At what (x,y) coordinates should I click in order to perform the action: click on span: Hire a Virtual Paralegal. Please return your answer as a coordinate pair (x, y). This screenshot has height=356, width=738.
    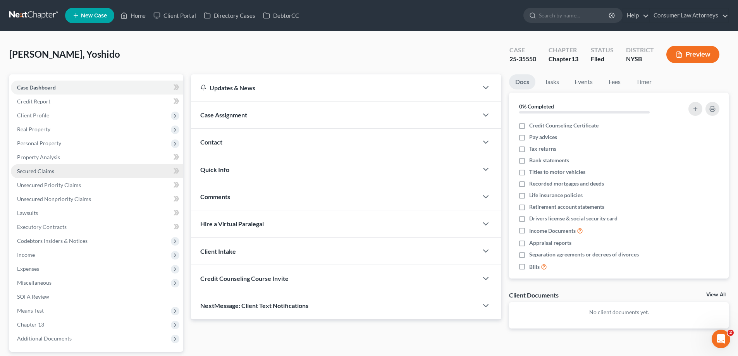
    Looking at the image, I should click on (232, 223).